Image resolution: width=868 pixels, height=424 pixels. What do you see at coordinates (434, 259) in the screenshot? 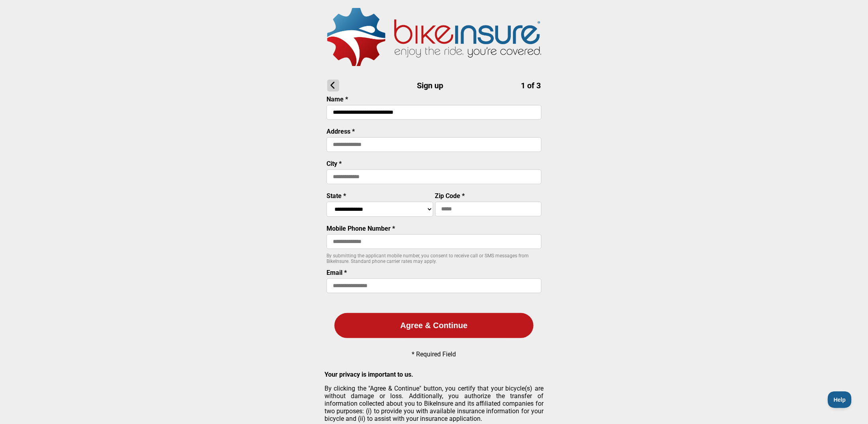
I see `p: By submitting the applicant mobile number, you consent to receive call or SMS messages from BikeI...` at bounding box center [434, 259].